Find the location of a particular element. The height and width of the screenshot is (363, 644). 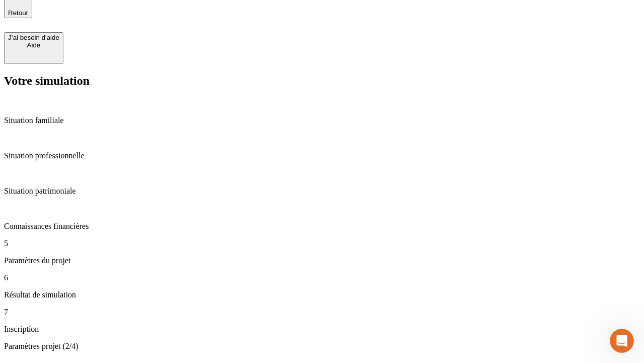

p: Situation professionnelle is located at coordinates (322, 156).